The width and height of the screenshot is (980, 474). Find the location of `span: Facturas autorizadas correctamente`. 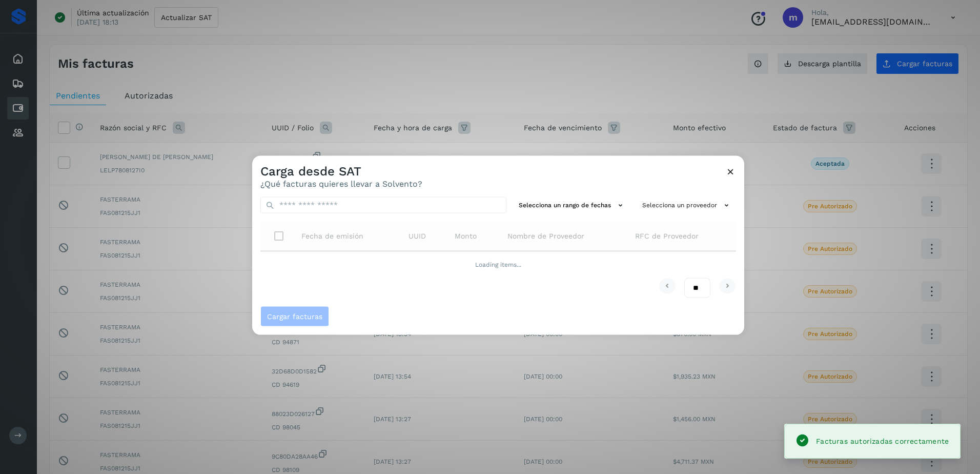

span: Facturas autorizadas correctamente is located at coordinates (882, 441).